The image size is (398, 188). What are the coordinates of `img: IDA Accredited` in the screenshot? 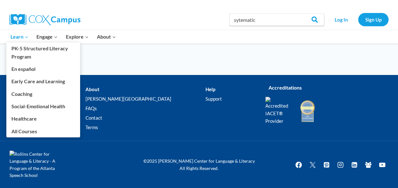 It's located at (307, 111).